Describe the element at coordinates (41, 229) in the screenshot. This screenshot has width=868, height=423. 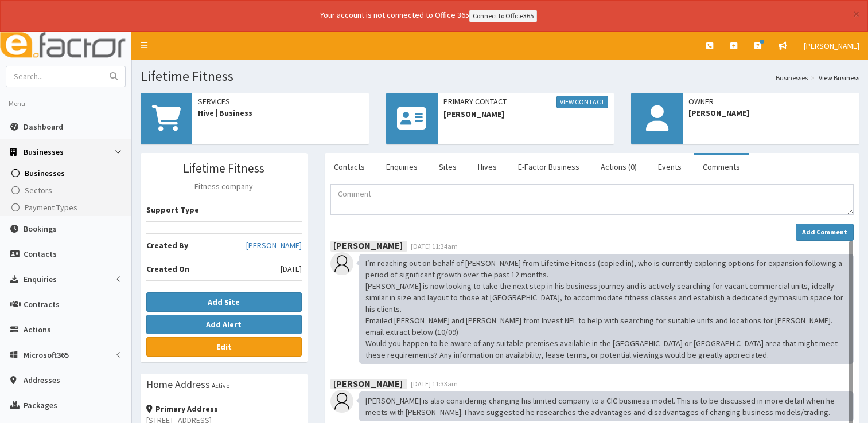
I see `span: Bookings` at that location.